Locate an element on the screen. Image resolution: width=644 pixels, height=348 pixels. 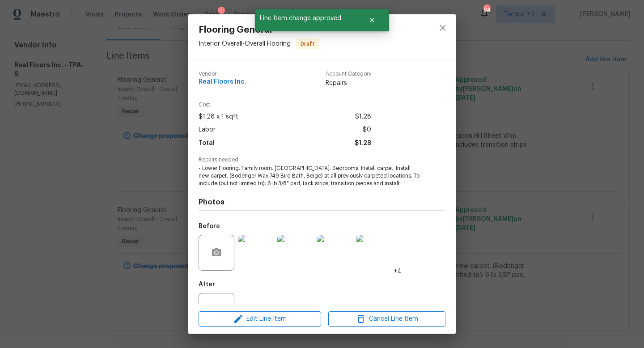
span: Labor is located at coordinates (207, 130).